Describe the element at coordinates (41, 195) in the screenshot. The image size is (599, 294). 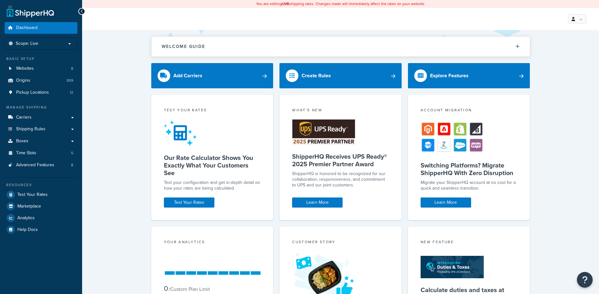
I see `li: Test Your Rates` at that location.